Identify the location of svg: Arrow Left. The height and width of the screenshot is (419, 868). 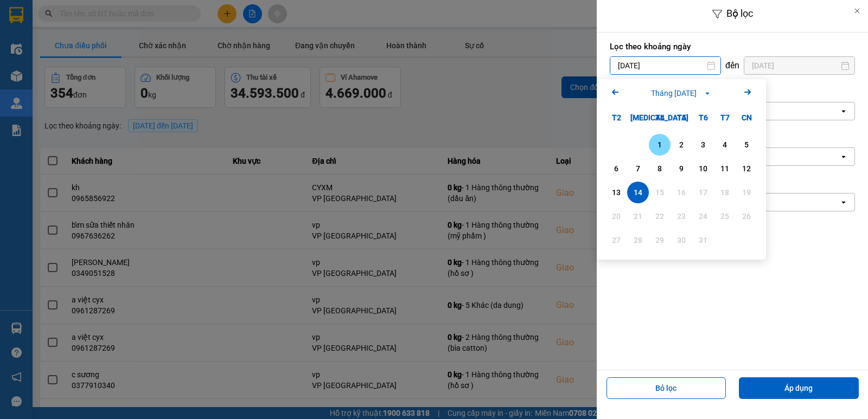
(616, 92).